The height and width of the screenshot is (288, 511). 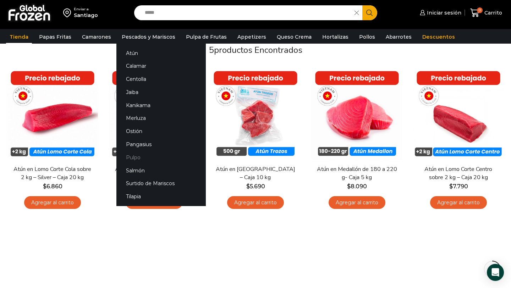 I want to click on a: Atún en Lomo Corte Cola sobre 2 kg – Gold – Caja 20 kg, so click(x=154, y=174).